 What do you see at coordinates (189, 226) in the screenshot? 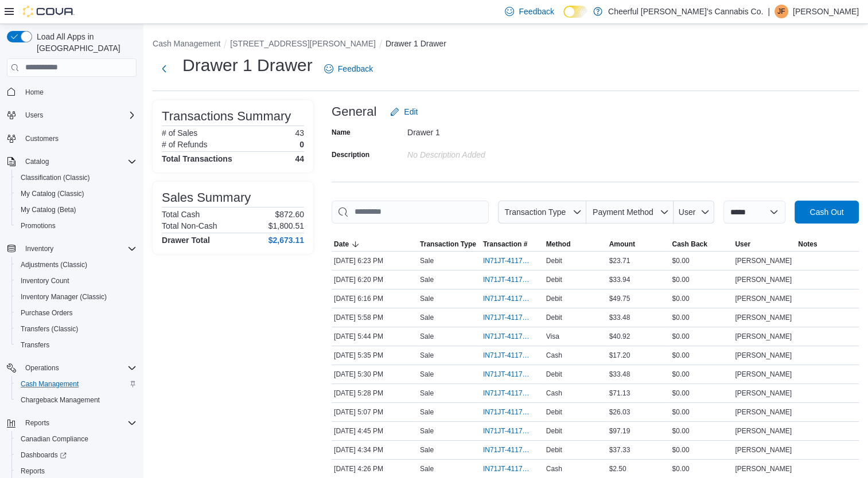
I see `h6: Total Non-Cash` at bounding box center [189, 226].